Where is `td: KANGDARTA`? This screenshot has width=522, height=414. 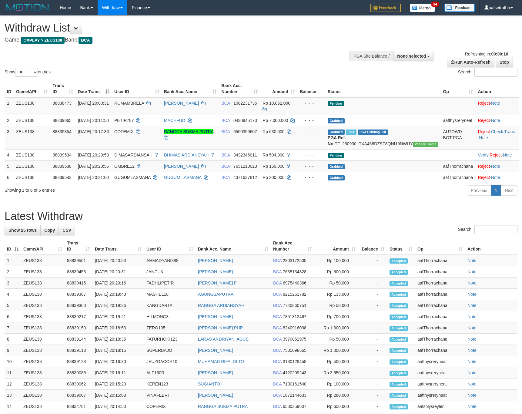 td: KANGDARTA is located at coordinates (170, 305).